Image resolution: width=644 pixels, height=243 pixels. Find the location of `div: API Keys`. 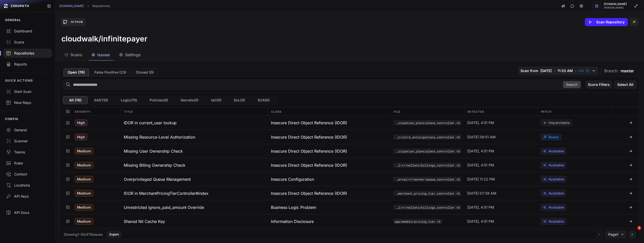

div: API Keys is located at coordinates (27, 197).